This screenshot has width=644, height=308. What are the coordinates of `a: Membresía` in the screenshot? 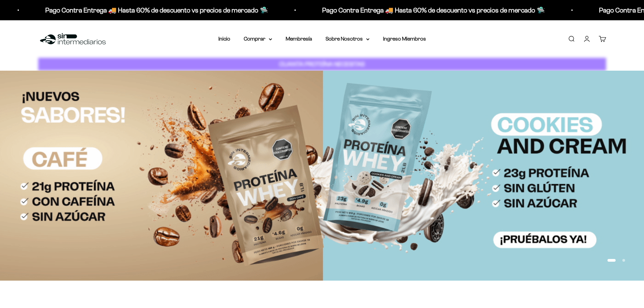 It's located at (299, 39).